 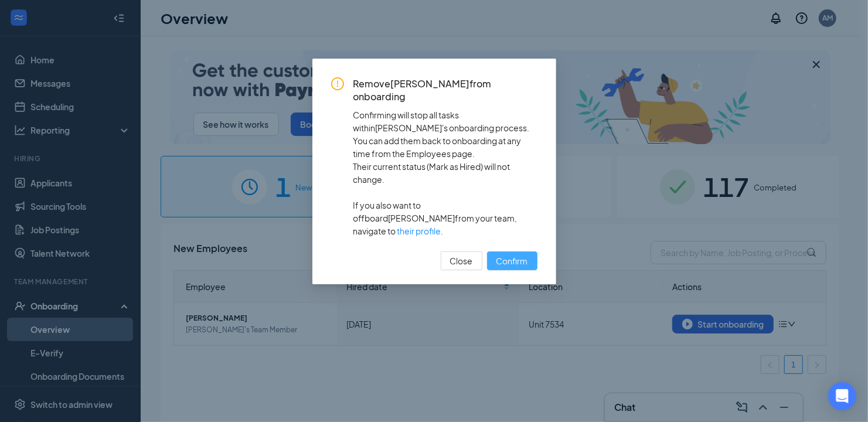 What do you see at coordinates (419, 231) in the screenshot?
I see `a: their profile` at bounding box center [419, 231].